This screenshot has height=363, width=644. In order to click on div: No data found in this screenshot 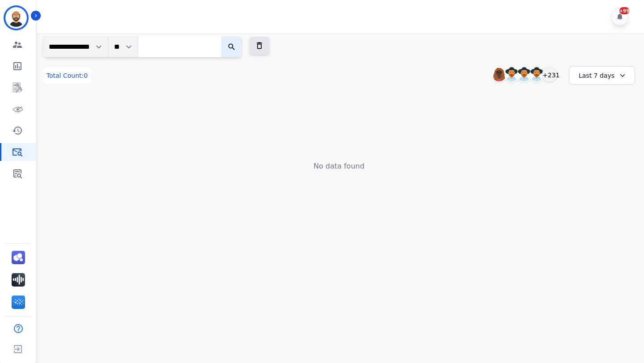, I will do `click(339, 166)`.